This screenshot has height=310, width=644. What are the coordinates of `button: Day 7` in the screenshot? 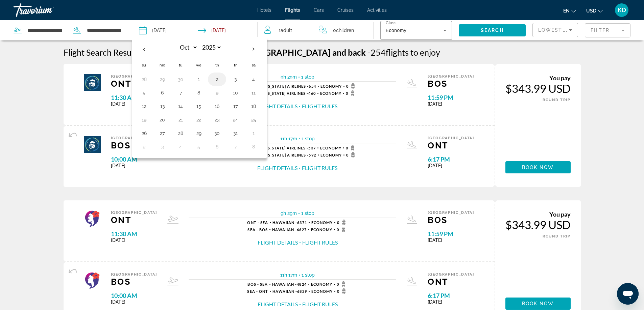 It's located at (235, 147).